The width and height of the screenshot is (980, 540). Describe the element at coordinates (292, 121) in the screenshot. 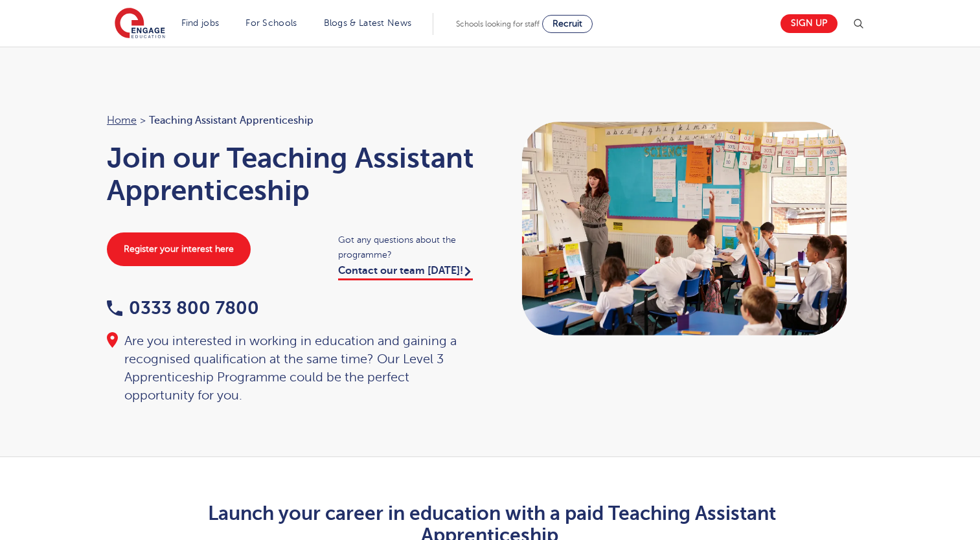

I see `nav: breadcrumb` at that location.